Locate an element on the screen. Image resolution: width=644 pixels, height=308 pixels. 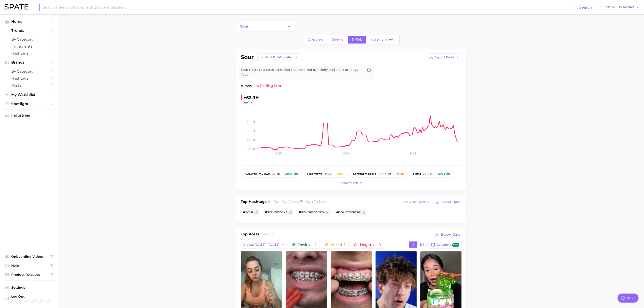
tspan: 2024 is located at coordinates (346, 154).